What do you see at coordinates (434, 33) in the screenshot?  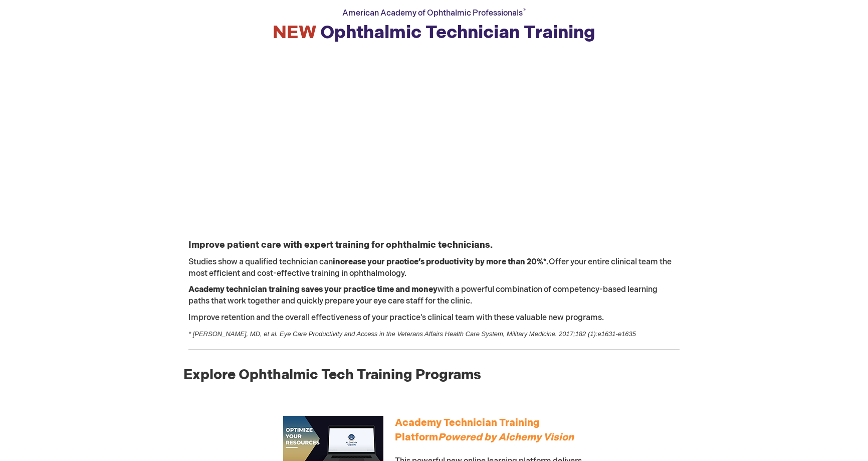 I see `strong: Ophthalmic Technician Training` at bounding box center [434, 33].